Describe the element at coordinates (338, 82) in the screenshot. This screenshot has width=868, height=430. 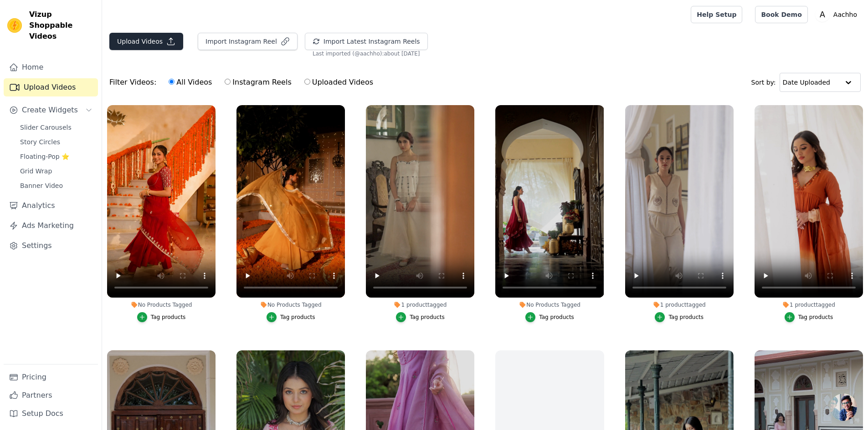
I see `label: Uploaded Videos` at that location.